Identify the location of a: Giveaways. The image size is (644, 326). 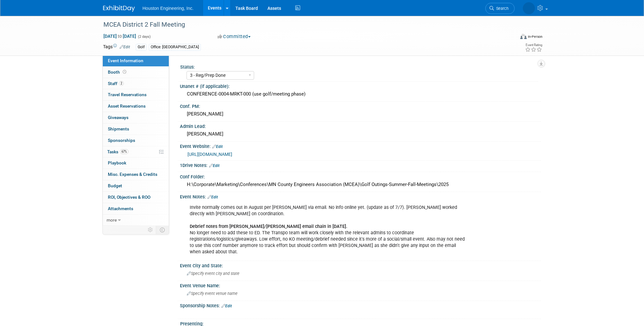
(136, 117).